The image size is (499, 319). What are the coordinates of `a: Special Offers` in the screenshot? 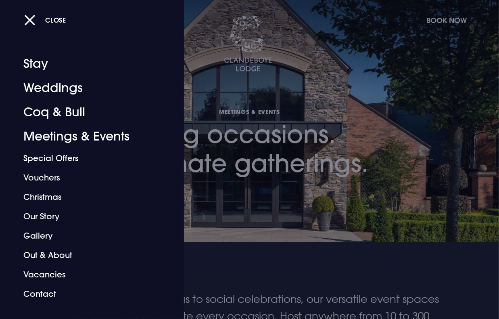 It's located at (86, 158).